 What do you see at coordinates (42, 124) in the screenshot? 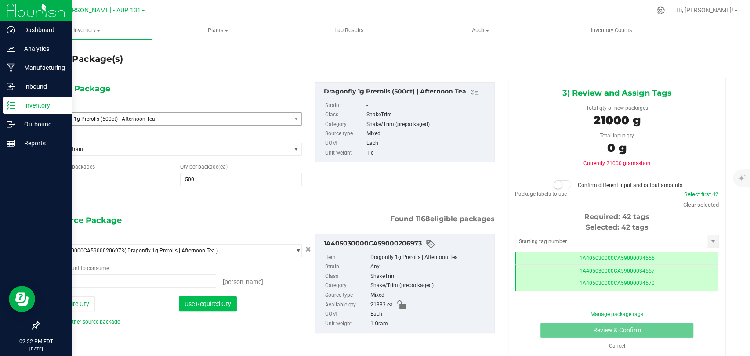
I see `p: Outbound` at bounding box center [42, 124].